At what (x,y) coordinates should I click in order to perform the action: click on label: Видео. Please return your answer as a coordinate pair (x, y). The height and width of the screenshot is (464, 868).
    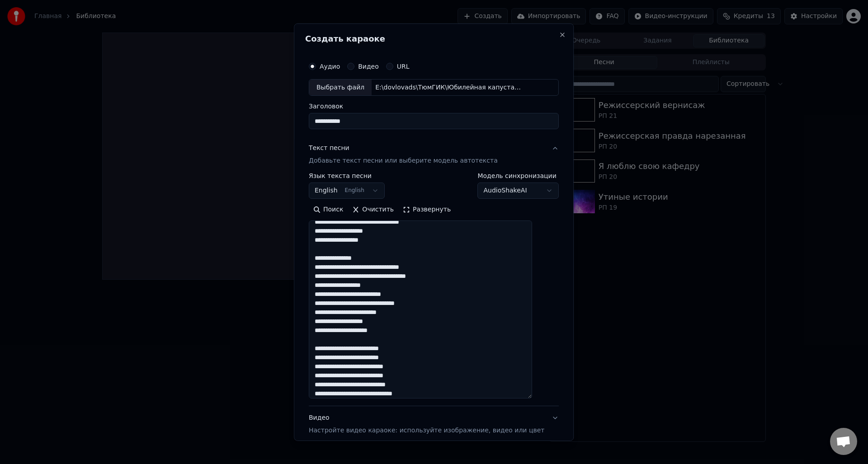
    Looking at the image, I should click on (369, 66).